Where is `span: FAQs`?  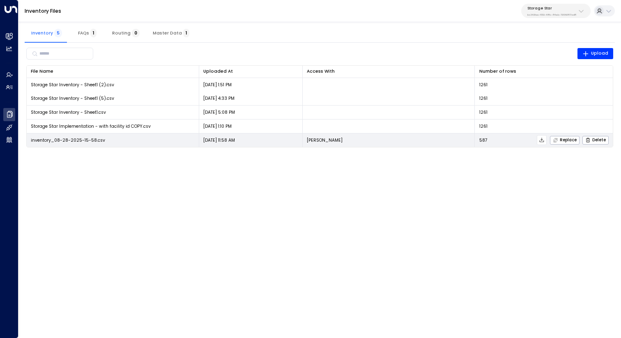
span: FAQs is located at coordinates (87, 33).